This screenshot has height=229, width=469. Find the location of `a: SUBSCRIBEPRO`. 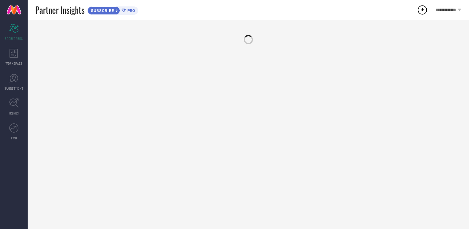

a: SUBSCRIBEPRO is located at coordinates (113, 10).